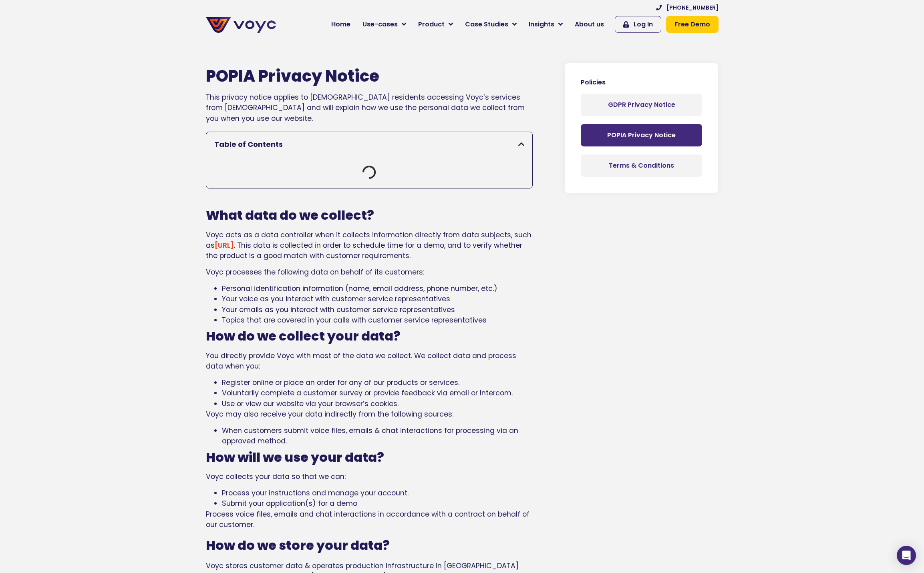 The image size is (924, 573). What do you see at coordinates (367, 145) in the screenshot?
I see `h2: Table of Contents` at bounding box center [367, 145].